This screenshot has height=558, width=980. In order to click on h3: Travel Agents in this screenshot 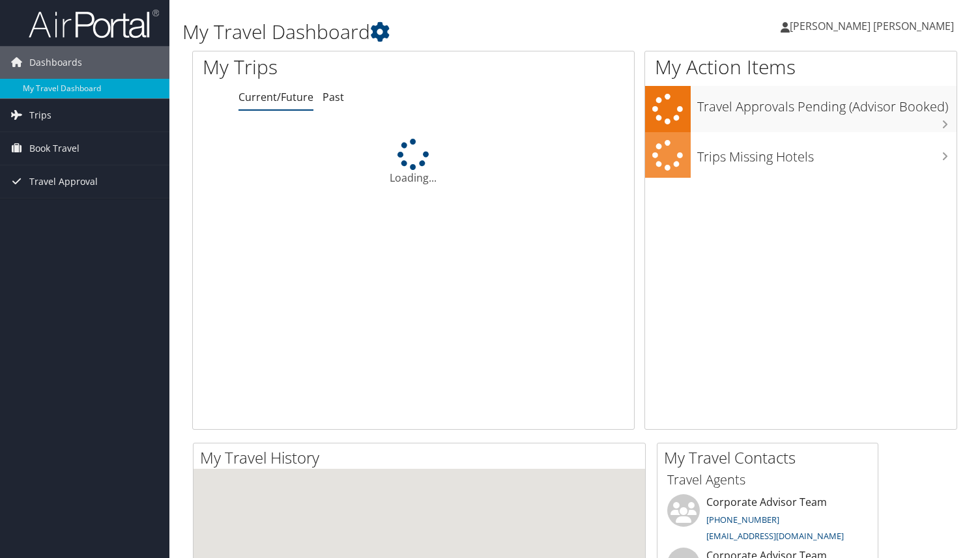, I will do `click(767, 480)`.